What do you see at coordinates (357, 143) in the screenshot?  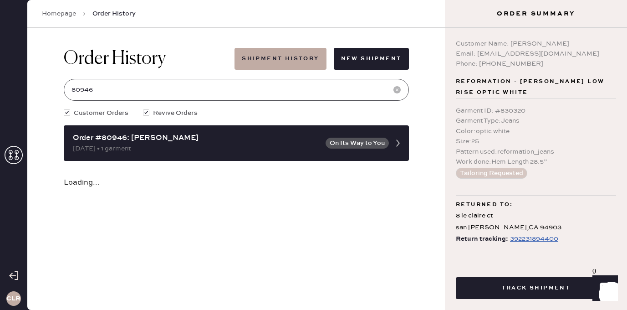 I see `button: On Its Way to You` at bounding box center [357, 143].